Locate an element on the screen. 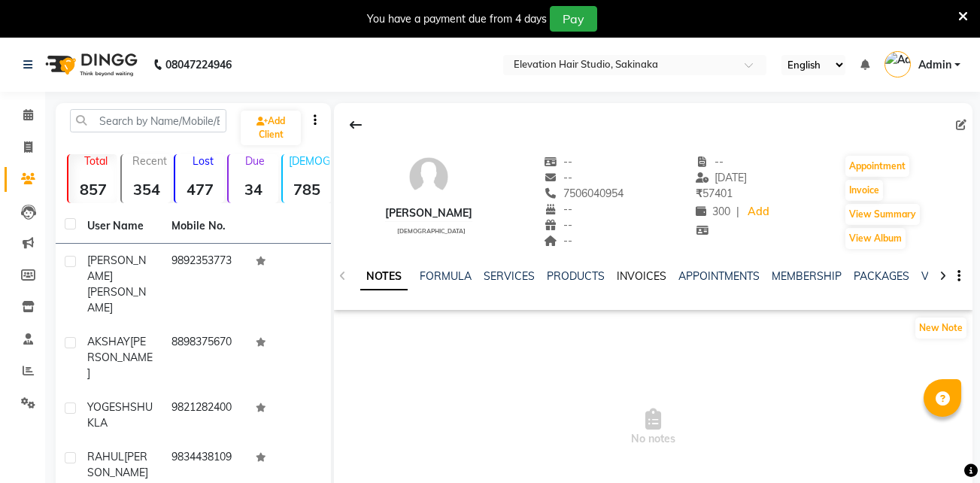  a: MEMBERSHIP is located at coordinates (806, 276).